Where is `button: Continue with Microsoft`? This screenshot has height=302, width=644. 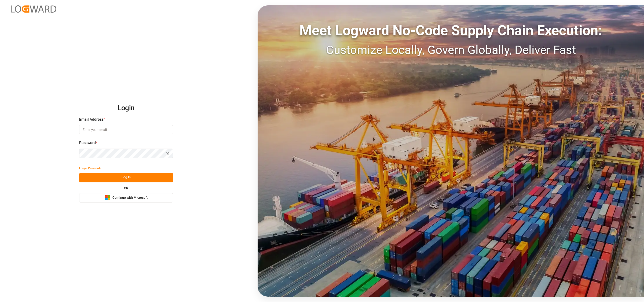 button: Continue with Microsoft is located at coordinates (126, 198).